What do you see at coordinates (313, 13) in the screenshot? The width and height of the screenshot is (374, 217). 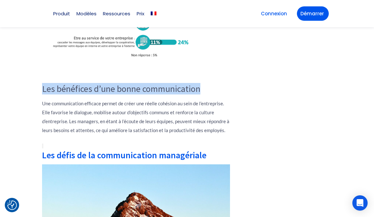 I see `a: Démarrer` at bounding box center [313, 13].